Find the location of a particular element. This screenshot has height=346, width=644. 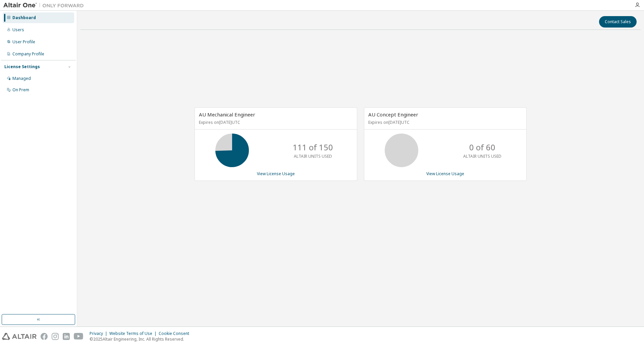

img: Altair One is located at coordinates (45, 5).